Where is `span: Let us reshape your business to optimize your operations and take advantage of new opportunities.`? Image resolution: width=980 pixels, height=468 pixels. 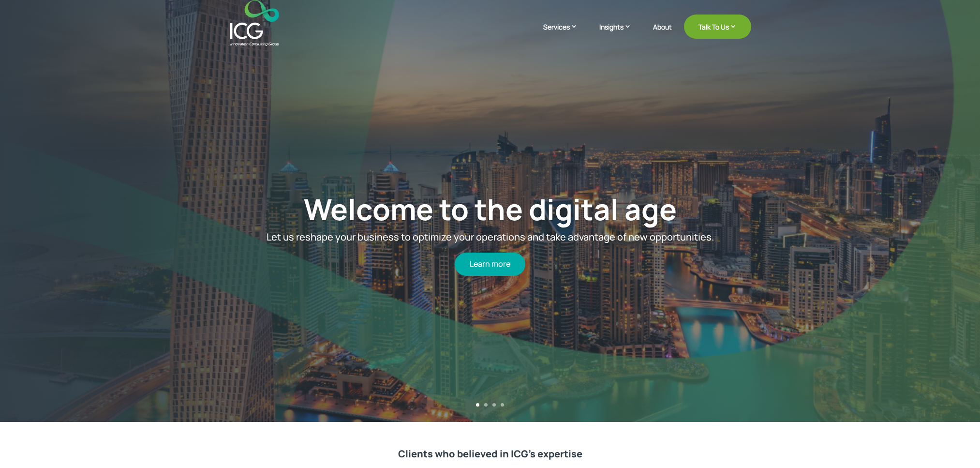 span: Let us reshape your business to optimize your operations and take advantage of new opportunities. is located at coordinates (490, 236).